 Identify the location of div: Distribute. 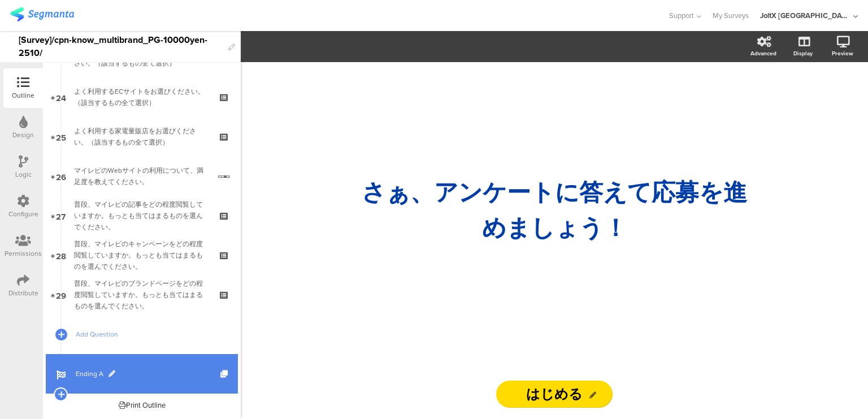
(23, 293).